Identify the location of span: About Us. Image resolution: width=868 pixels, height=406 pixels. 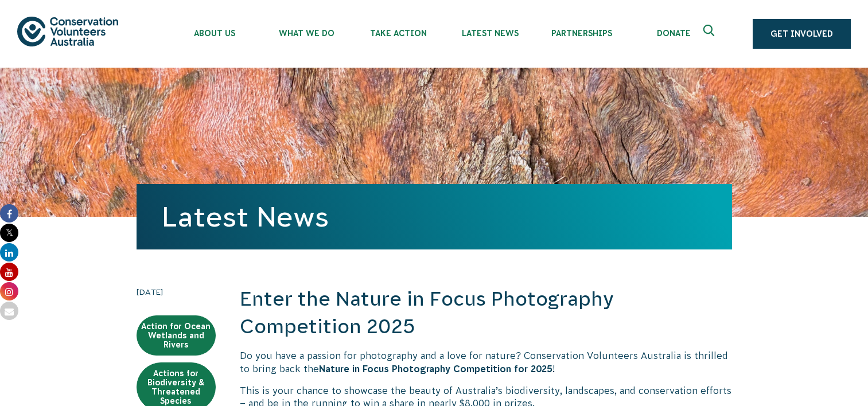
(215, 33).